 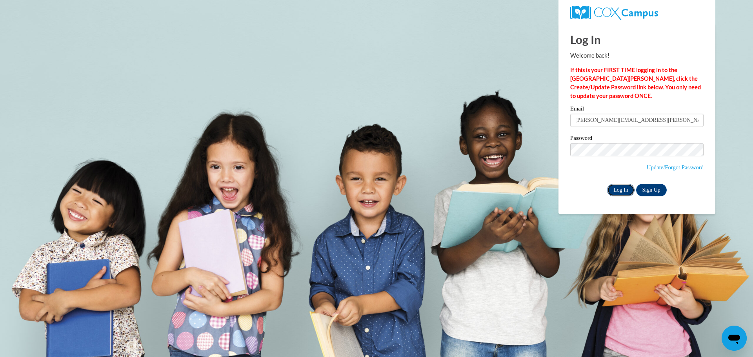 What do you see at coordinates (675, 168) in the screenshot?
I see `a: Update/Forgot Password` at bounding box center [675, 168].